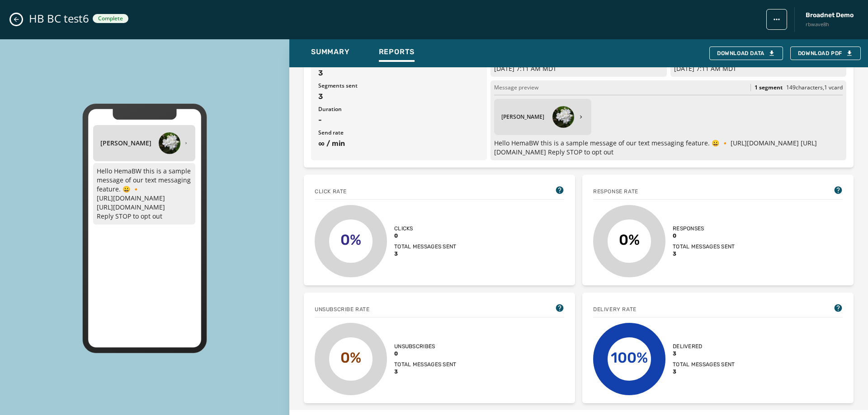 This screenshot has height=415, width=868. What do you see at coordinates (342, 309) in the screenshot?
I see `span: Unsubscribe Rate` at bounding box center [342, 309].